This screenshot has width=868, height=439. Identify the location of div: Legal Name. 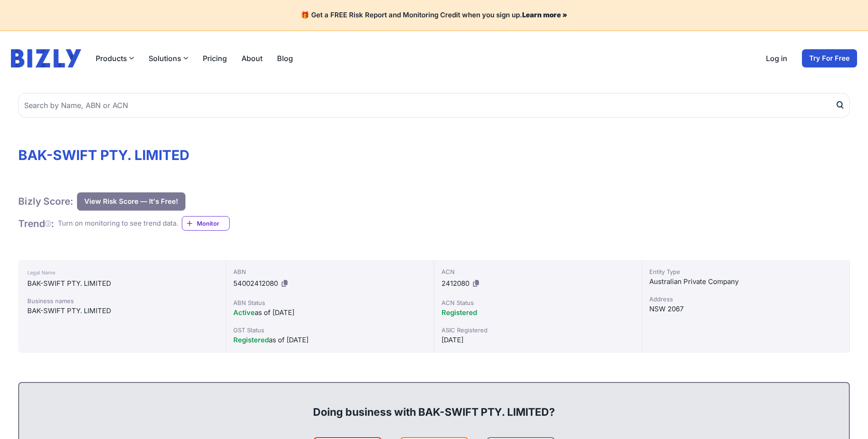
(122, 272).